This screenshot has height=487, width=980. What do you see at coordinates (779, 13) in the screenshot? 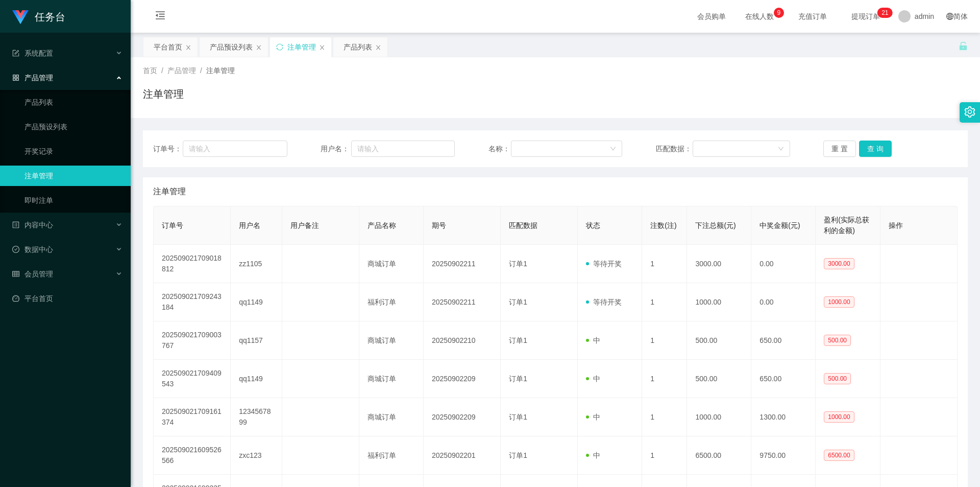
I see `sup: 9` at bounding box center [779, 13].